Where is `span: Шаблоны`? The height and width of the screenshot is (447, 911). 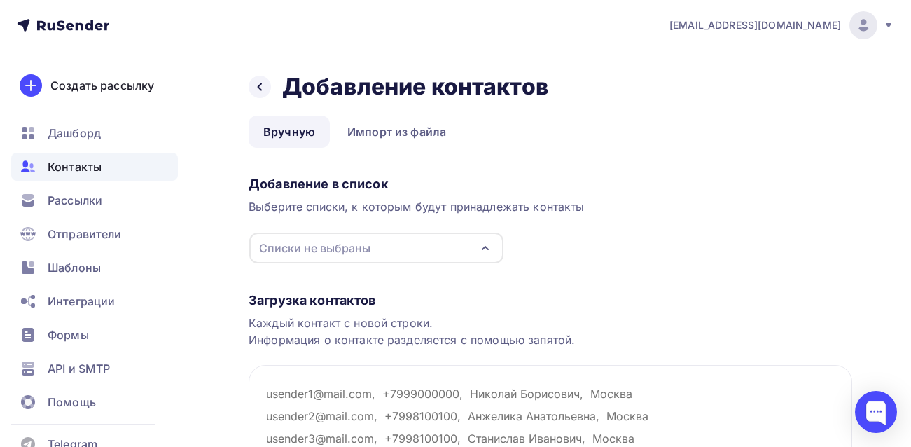 span: Шаблоны is located at coordinates (74, 267).